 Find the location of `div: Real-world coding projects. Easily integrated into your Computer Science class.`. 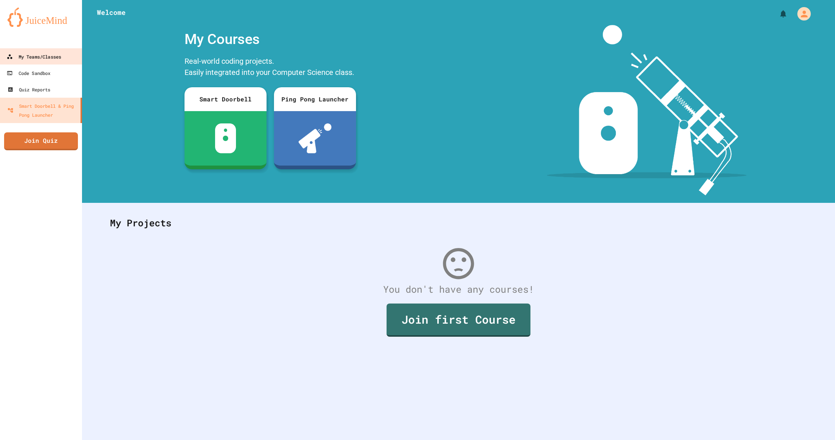

div: Real-world coding projects. Easily integrated into your Computer Science class. is located at coordinates (270, 67).